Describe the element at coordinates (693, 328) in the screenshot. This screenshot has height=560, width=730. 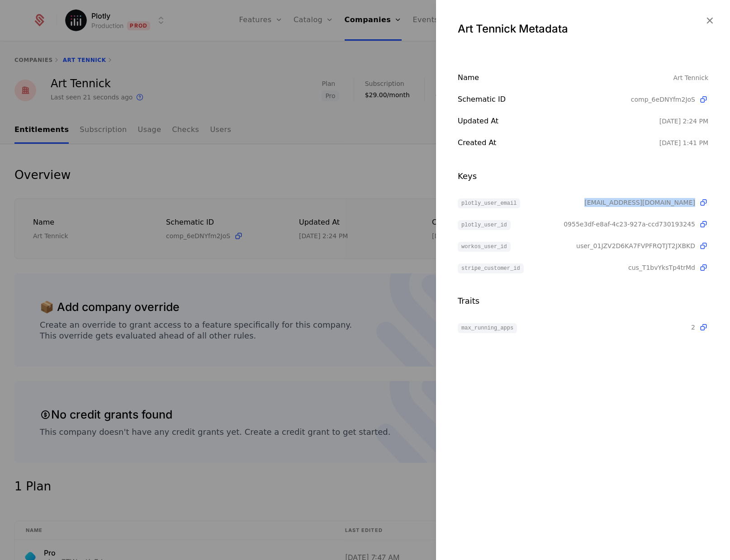
I see `span: 2` at that location.